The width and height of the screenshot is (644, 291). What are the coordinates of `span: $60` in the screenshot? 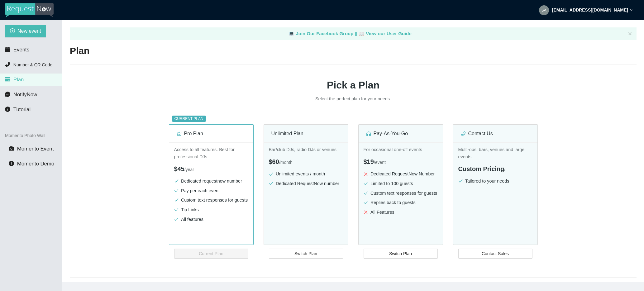 It's located at (274, 162).